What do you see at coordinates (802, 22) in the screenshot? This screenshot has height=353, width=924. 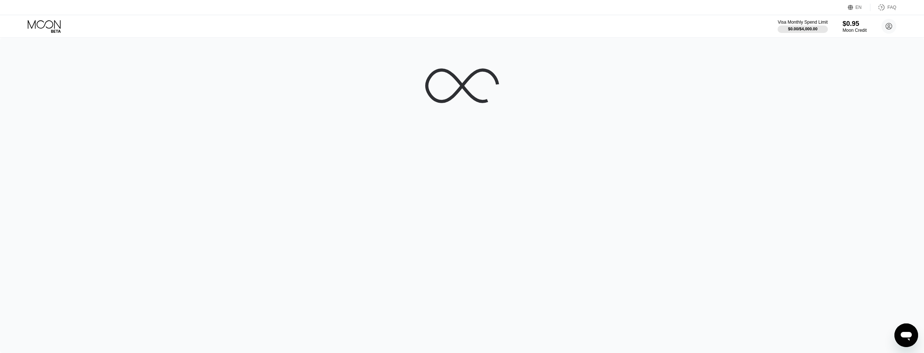 I see `div: Visa Monthly Spend Limit` at bounding box center [802, 22].